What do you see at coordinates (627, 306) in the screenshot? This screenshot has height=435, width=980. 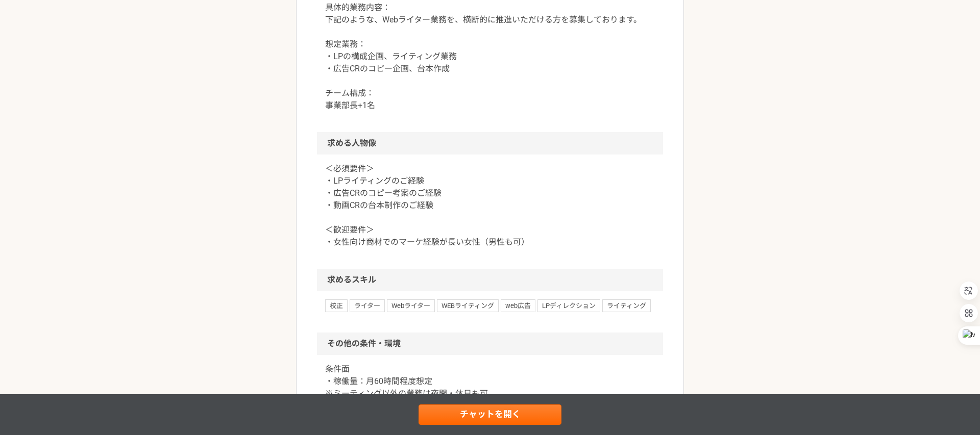 I see `span: ライティング` at bounding box center [627, 306].